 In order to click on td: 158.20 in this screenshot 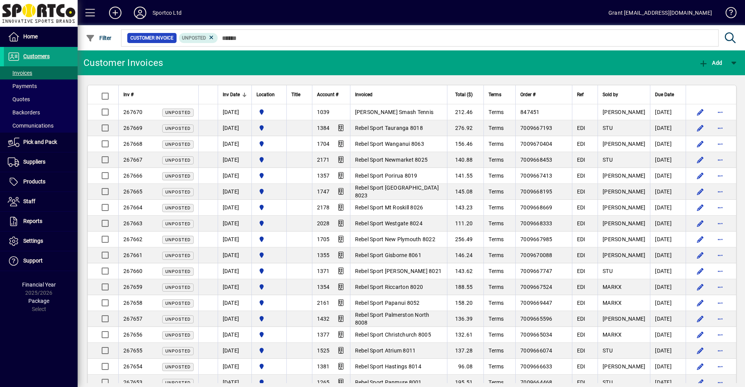, I will do `click(465, 303)`.